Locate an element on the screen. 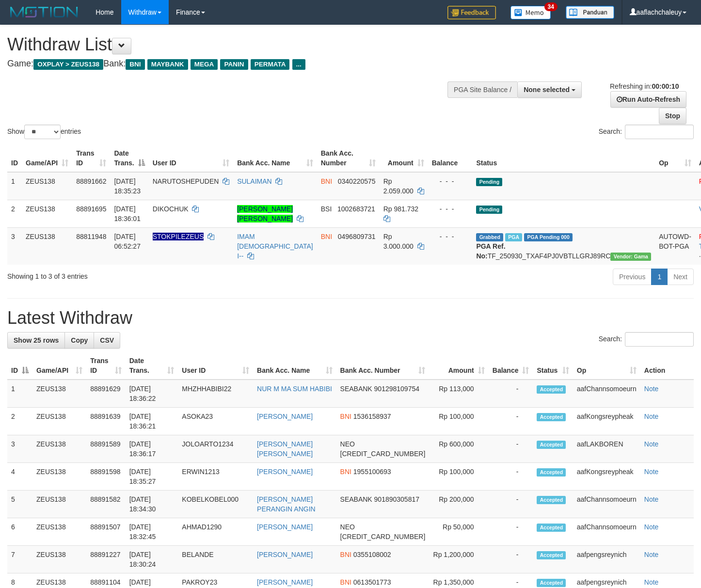 This screenshot has width=701, height=588. a: Next is located at coordinates (680, 277).